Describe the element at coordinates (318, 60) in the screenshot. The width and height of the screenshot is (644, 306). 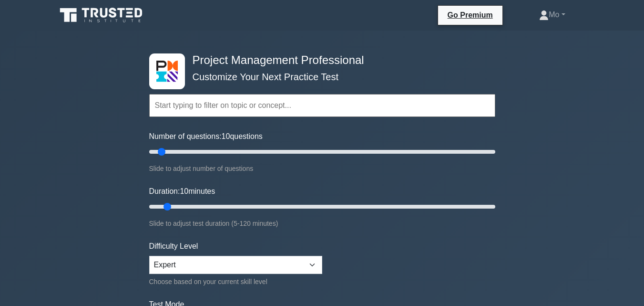
I see `h4: Project Management Professional` at that location.